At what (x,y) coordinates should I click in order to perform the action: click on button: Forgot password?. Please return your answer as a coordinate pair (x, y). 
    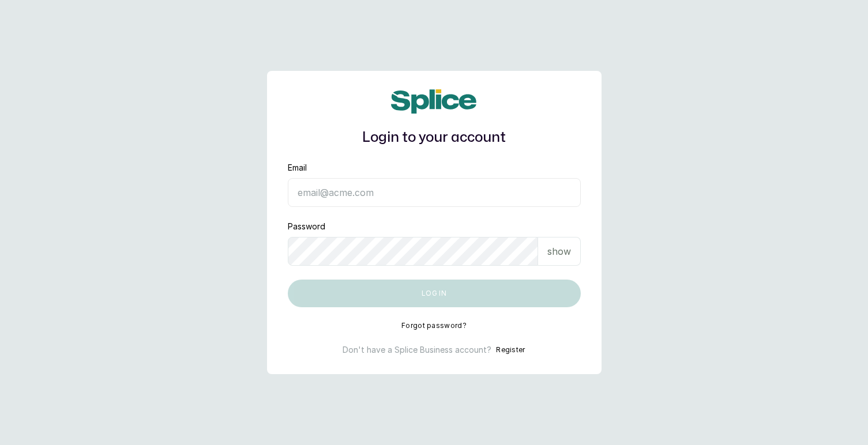
    Looking at the image, I should click on (434, 326).